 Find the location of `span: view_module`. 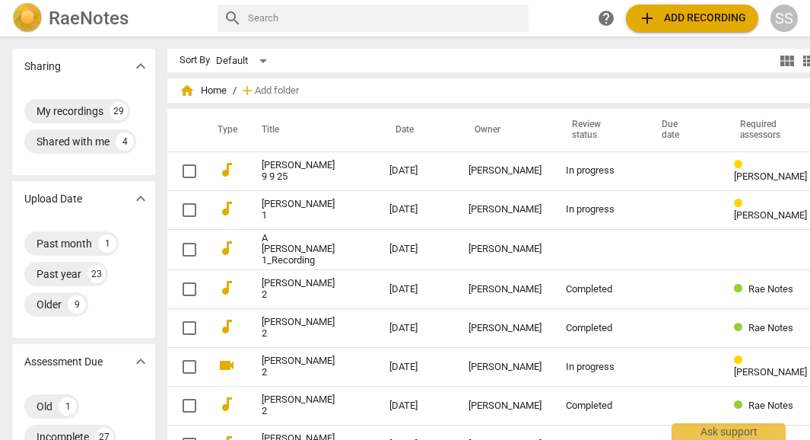

span: view_module is located at coordinates (787, 61).